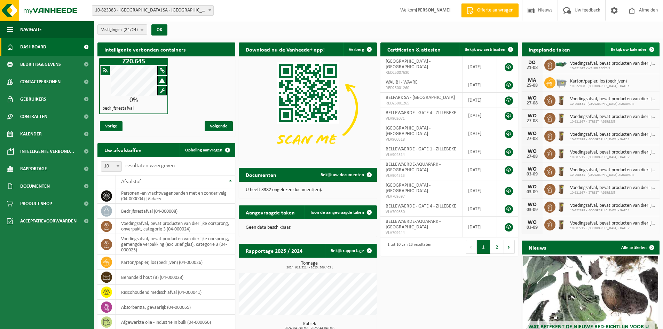  What do you see at coordinates (342, 175) in the screenshot?
I see `span: Bekijk uw documenten` at bounding box center [342, 175].